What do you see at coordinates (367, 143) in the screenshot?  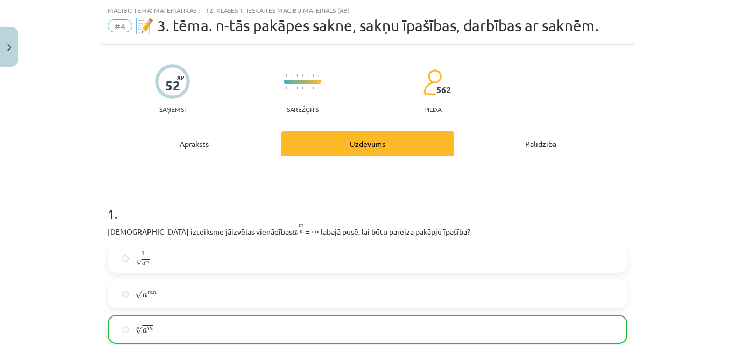 I see `div: Uzdevums` at bounding box center [367, 143].